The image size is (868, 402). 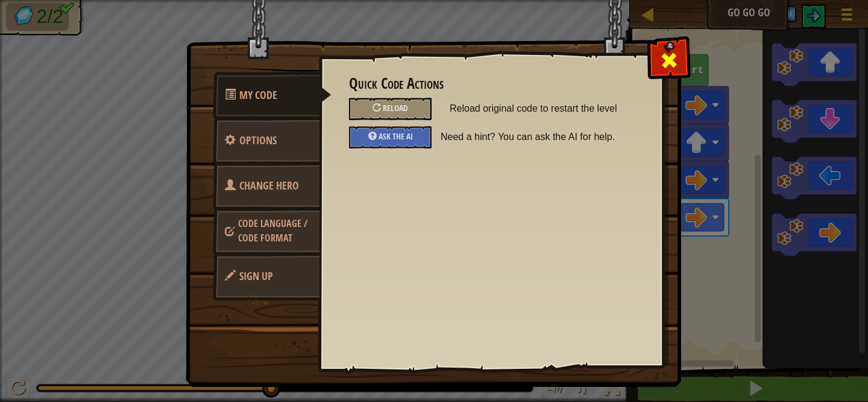 I want to click on a: Options, so click(x=266, y=140).